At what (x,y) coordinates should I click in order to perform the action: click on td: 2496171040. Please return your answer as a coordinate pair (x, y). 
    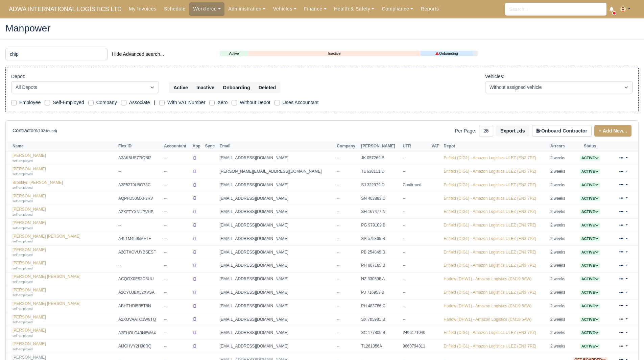
    Looking at the image, I should click on (415, 333).